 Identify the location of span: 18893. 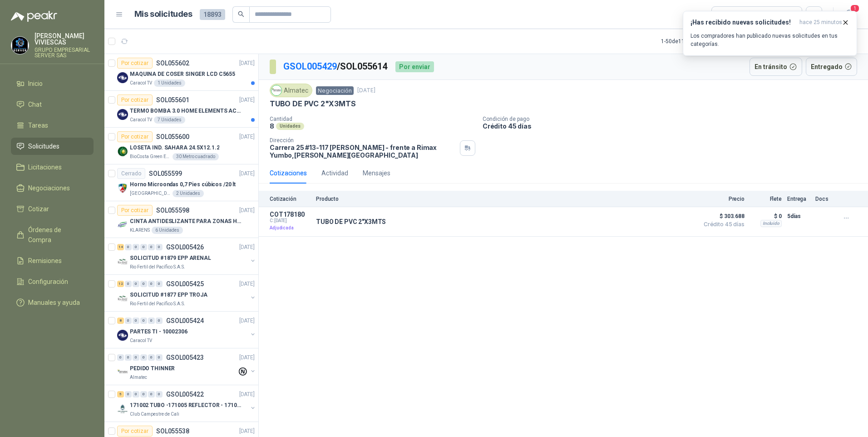
(212, 14).